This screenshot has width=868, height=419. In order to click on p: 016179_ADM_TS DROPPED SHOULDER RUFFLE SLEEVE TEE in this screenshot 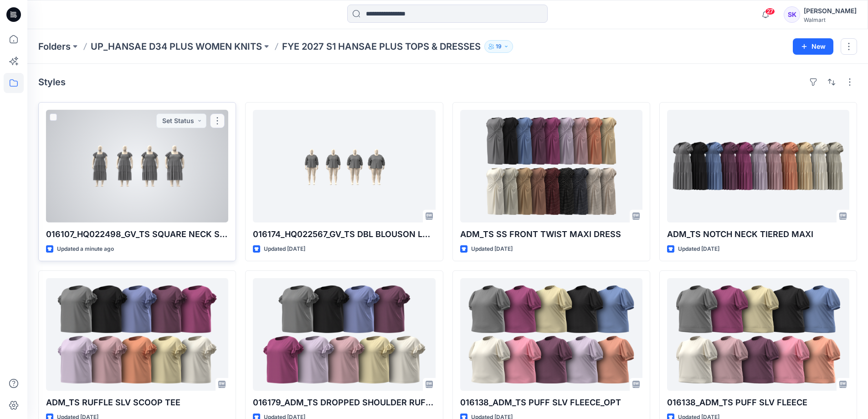, I will do `click(344, 403)`.